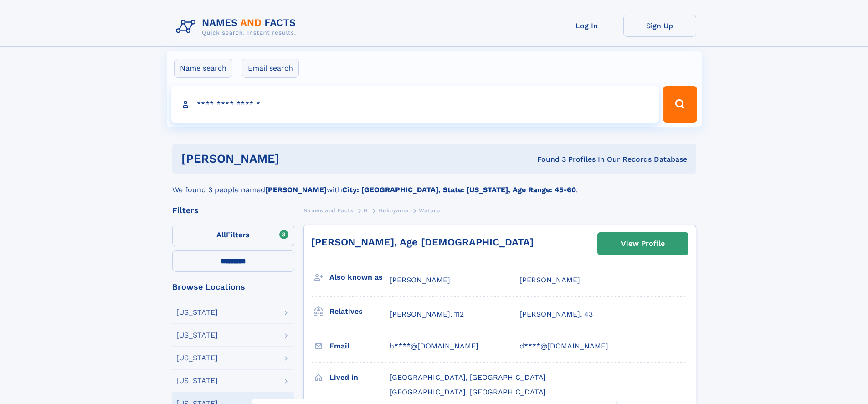  Describe the element at coordinates (659, 26) in the screenshot. I see `a: Sign Up` at that location.